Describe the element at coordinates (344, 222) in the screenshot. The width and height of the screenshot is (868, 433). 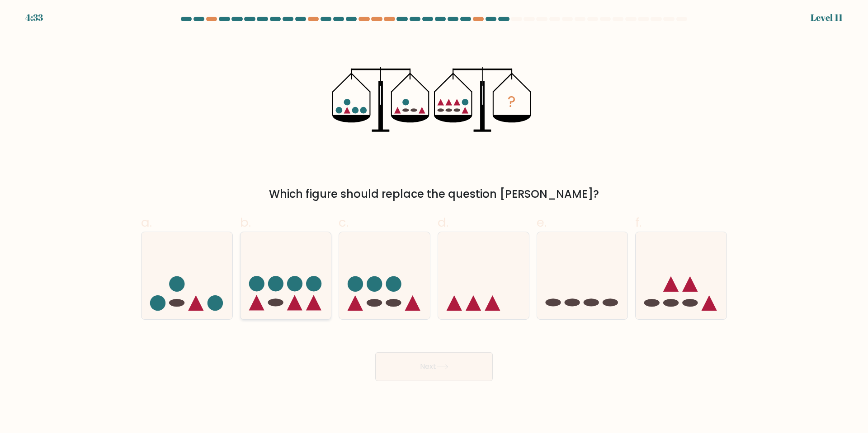
I see `span: c.` at that location.